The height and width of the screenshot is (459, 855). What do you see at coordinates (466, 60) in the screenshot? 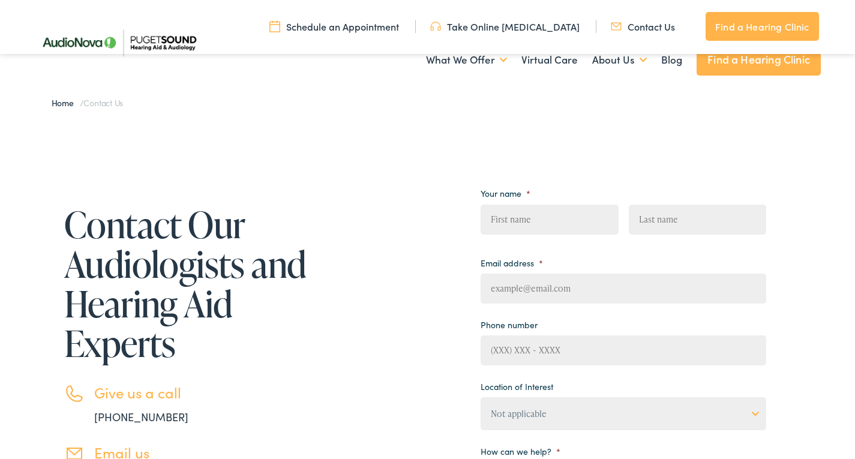
I see `a: What We Offer` at bounding box center [466, 60].